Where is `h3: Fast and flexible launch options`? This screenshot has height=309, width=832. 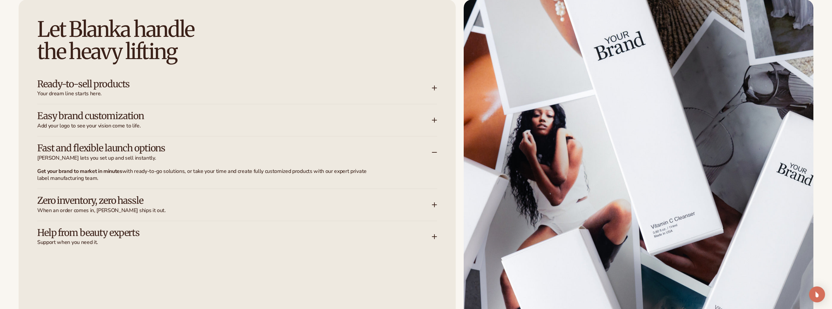 h3: Fast and flexible launch options is located at coordinates (224, 148).